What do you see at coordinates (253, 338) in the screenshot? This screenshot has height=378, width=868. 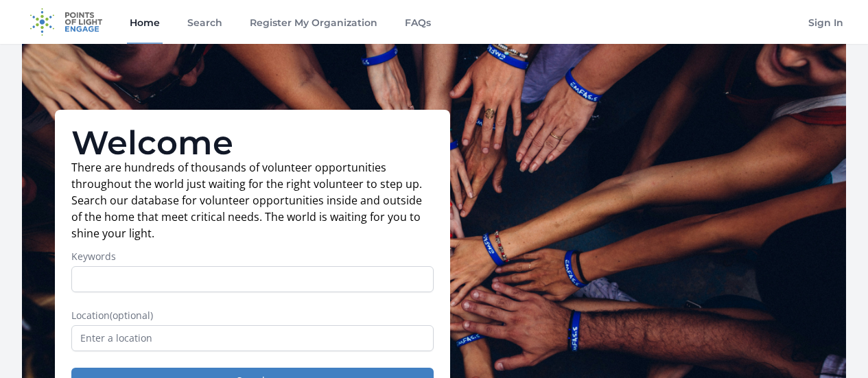 I see `input: Enter a location` at bounding box center [253, 338].